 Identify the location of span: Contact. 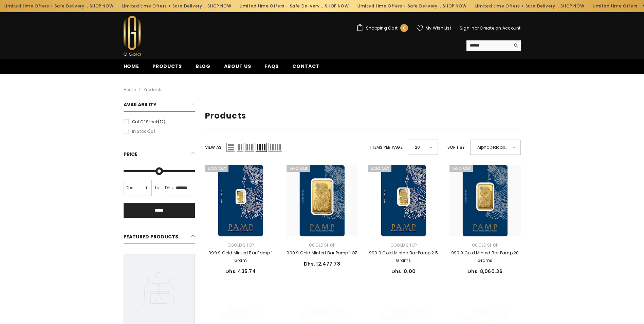
(306, 66).